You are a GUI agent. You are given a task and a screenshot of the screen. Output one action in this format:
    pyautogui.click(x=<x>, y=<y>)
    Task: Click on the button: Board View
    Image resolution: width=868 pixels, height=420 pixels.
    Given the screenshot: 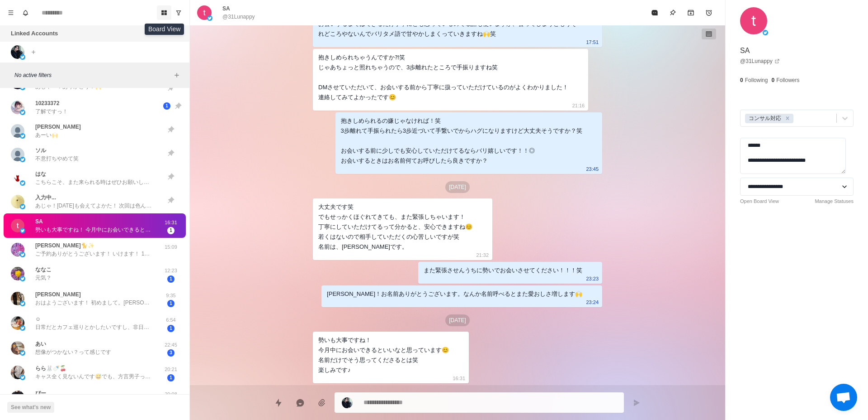 What is the action you would take?
    pyautogui.click(x=164, y=13)
    